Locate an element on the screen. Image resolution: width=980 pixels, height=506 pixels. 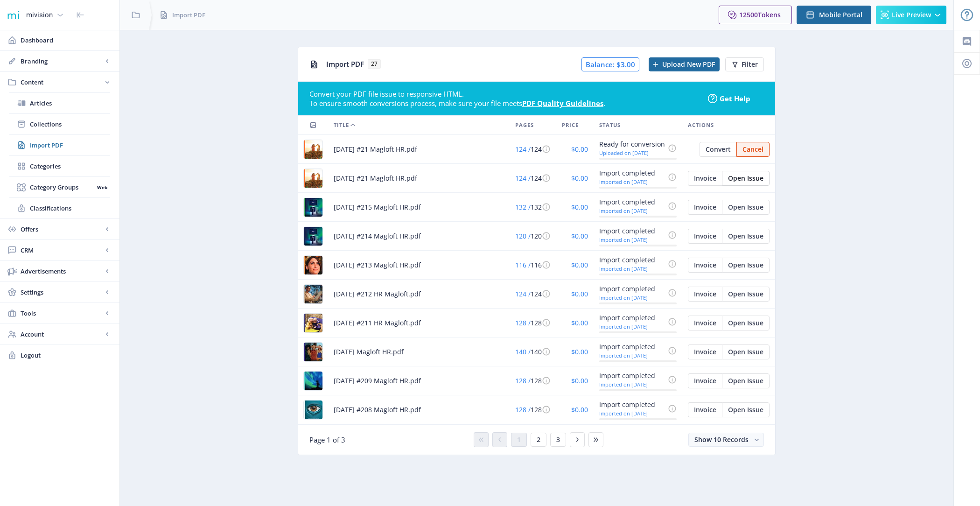
div: mivision is located at coordinates (40, 15).